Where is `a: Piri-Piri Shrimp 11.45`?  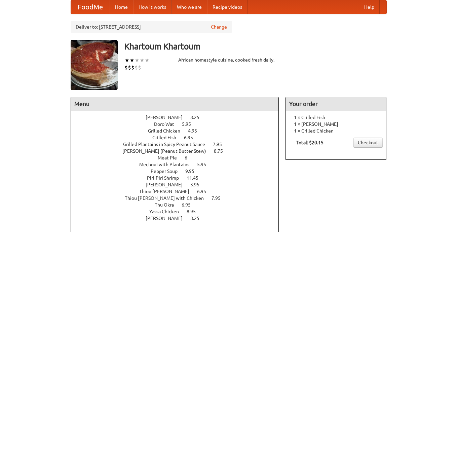
a: Piri-Piri Shrimp 11.45 is located at coordinates (179, 178).